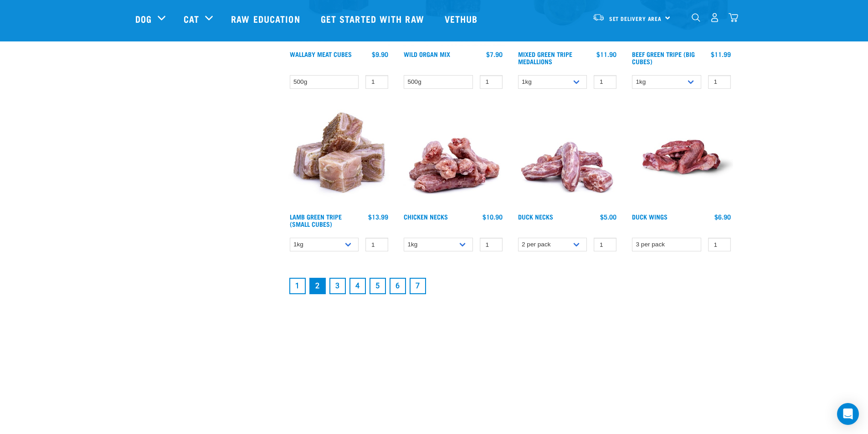  What do you see at coordinates (545, 58) in the screenshot?
I see `a: Mixed Green Tripe Medallions` at bounding box center [545, 58].